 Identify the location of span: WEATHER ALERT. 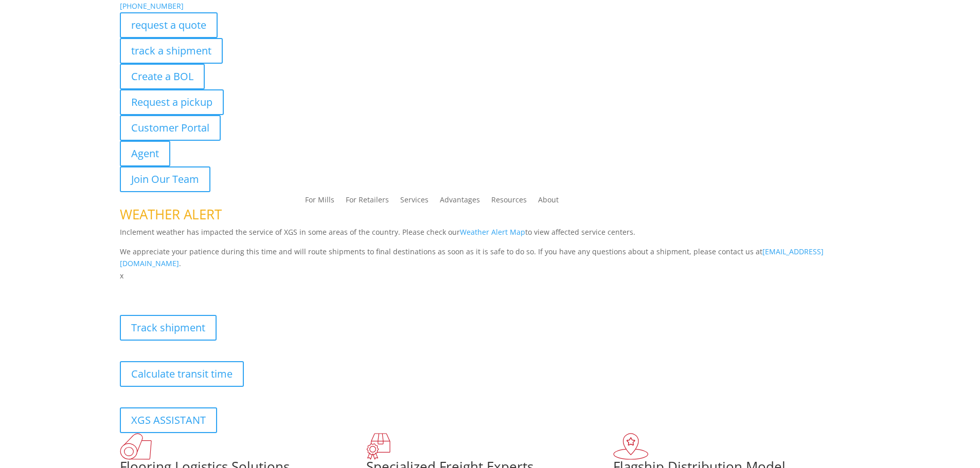
(171, 215).